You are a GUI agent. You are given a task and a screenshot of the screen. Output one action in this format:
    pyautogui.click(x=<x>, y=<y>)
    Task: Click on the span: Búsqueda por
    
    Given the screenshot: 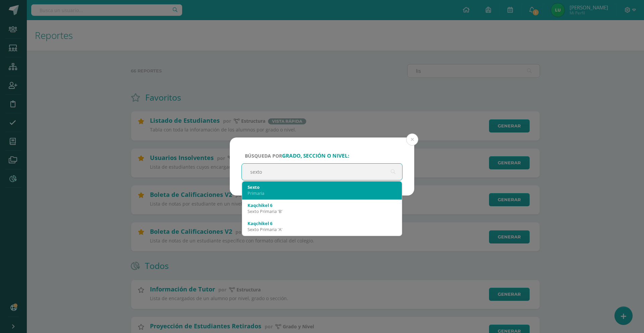 What is the action you would take?
    pyautogui.click(x=297, y=156)
    